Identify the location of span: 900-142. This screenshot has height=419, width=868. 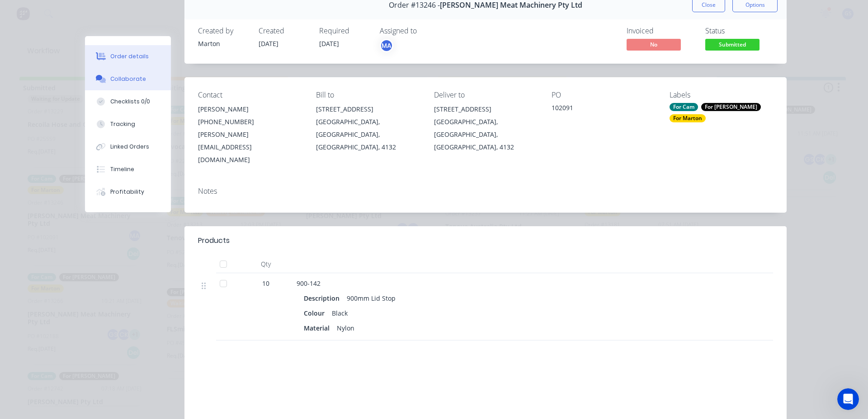
(308, 283).